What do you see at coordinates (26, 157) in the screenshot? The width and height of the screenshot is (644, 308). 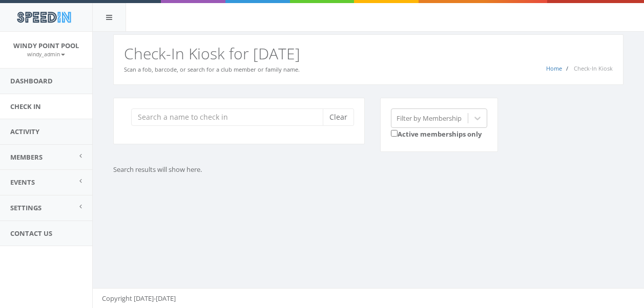 I see `span: Members` at bounding box center [26, 157].